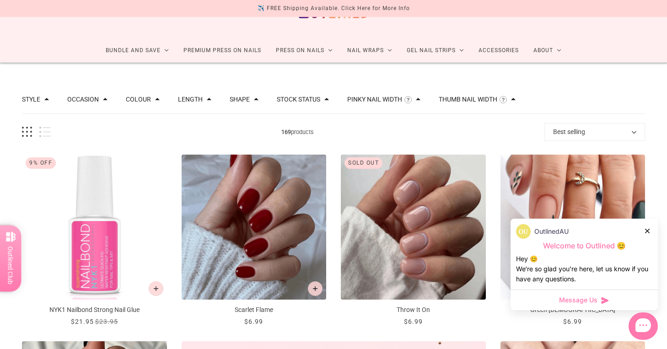 Image resolution: width=667 pixels, height=349 pixels. What do you see at coordinates (547, 50) in the screenshot?
I see `a: About` at bounding box center [547, 50].